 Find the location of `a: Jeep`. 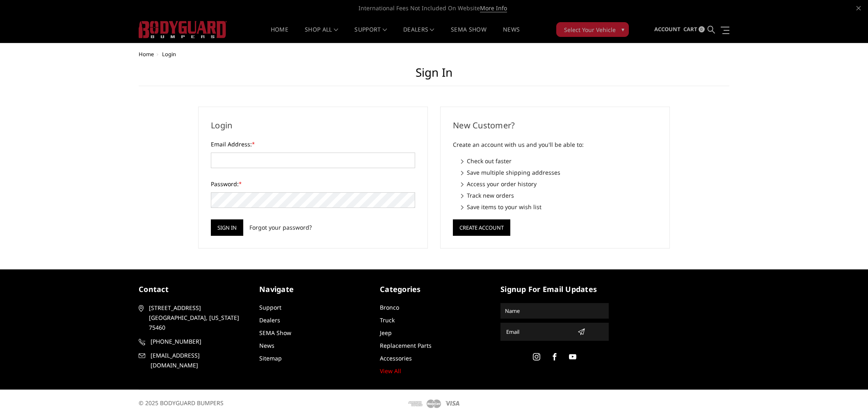

a: Jeep is located at coordinates (386, 333).